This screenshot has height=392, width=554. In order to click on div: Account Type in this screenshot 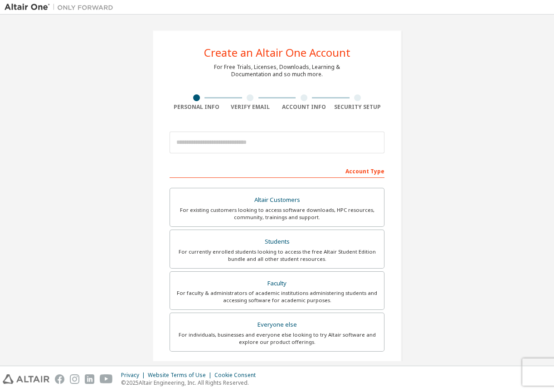, I will do `click(277, 170)`.